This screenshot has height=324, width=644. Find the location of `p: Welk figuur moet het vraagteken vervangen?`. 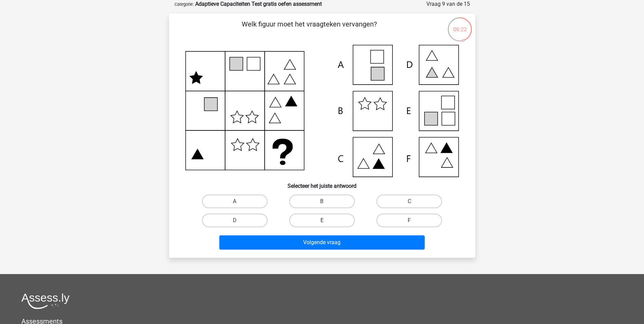

p: Welk figuur moet het vraagteken vervangen? is located at coordinates (309, 29).